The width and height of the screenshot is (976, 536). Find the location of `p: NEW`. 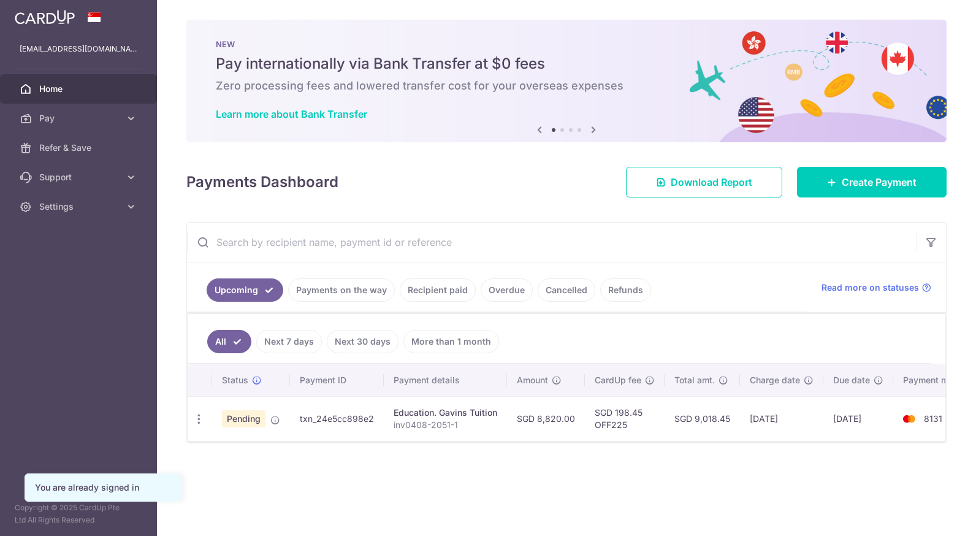

p: NEW is located at coordinates (566, 44).